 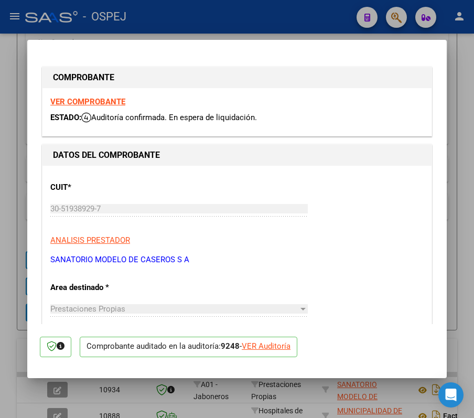 I want to click on span: ESTADO:, so click(x=66, y=117).